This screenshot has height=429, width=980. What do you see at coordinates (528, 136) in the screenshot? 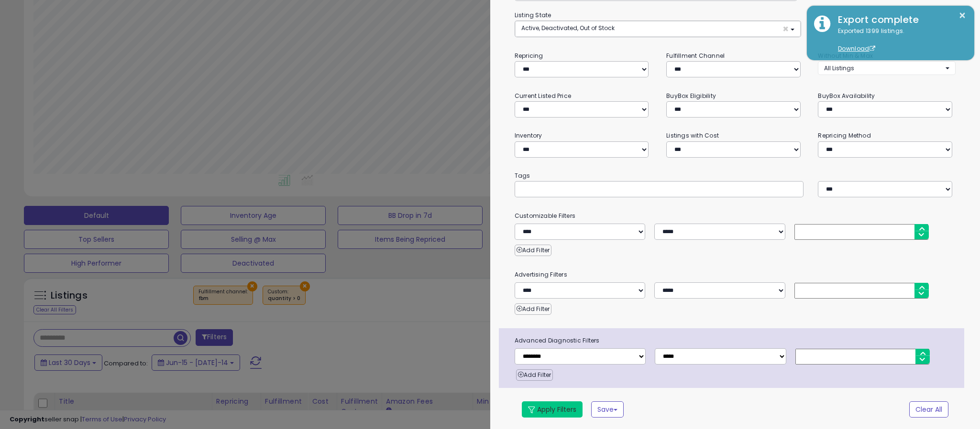
I see `small: Inventory` at bounding box center [528, 136].